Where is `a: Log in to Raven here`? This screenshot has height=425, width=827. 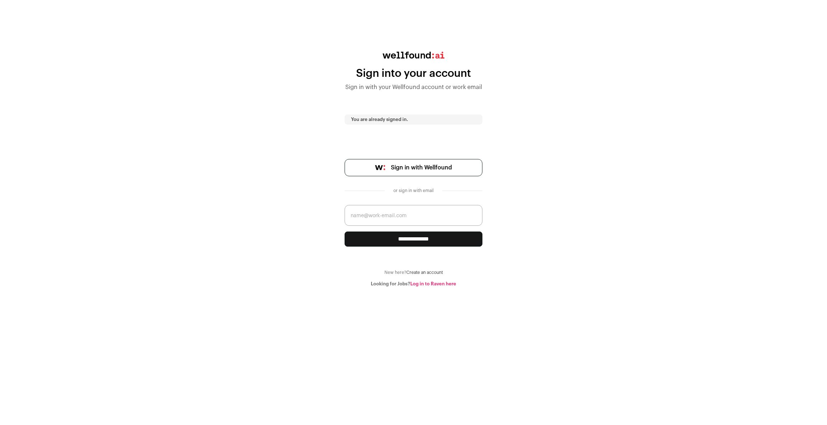 a: Log in to Raven here is located at coordinates (433, 284).